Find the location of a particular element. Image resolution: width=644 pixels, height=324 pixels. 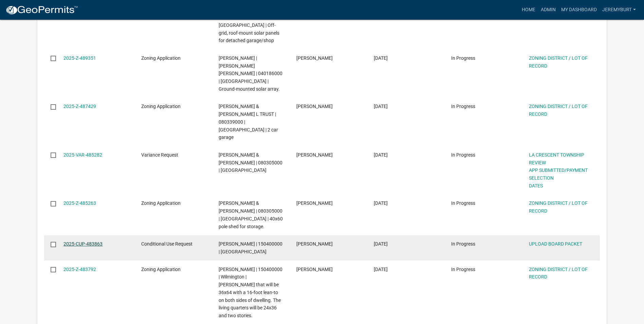

span: Steven Zieke is located at coordinates (314, 58).